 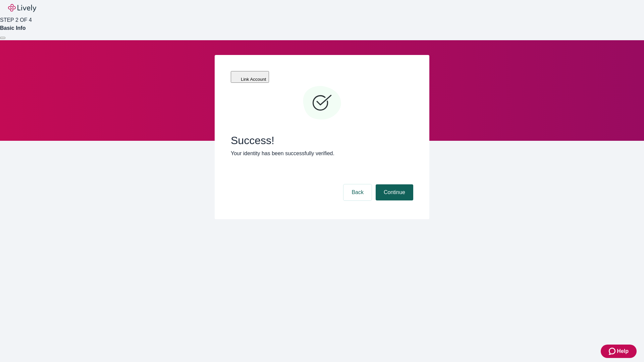 I want to click on button: Link Account, so click(x=250, y=77).